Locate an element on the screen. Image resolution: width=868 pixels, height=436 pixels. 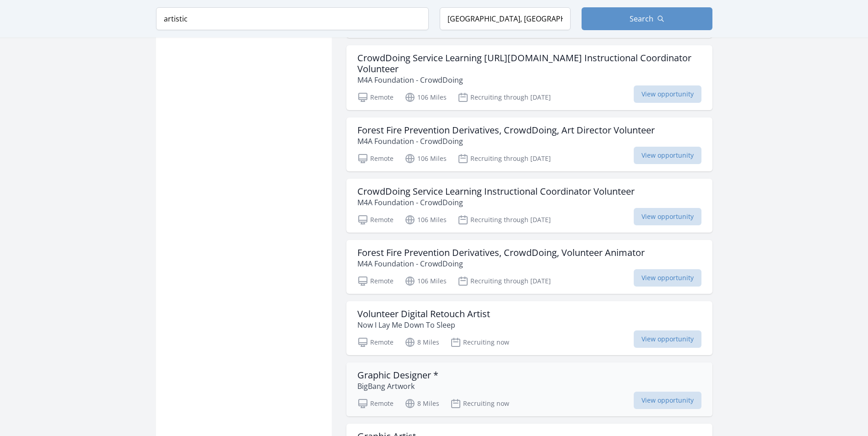
span: Search is located at coordinates (641, 19).